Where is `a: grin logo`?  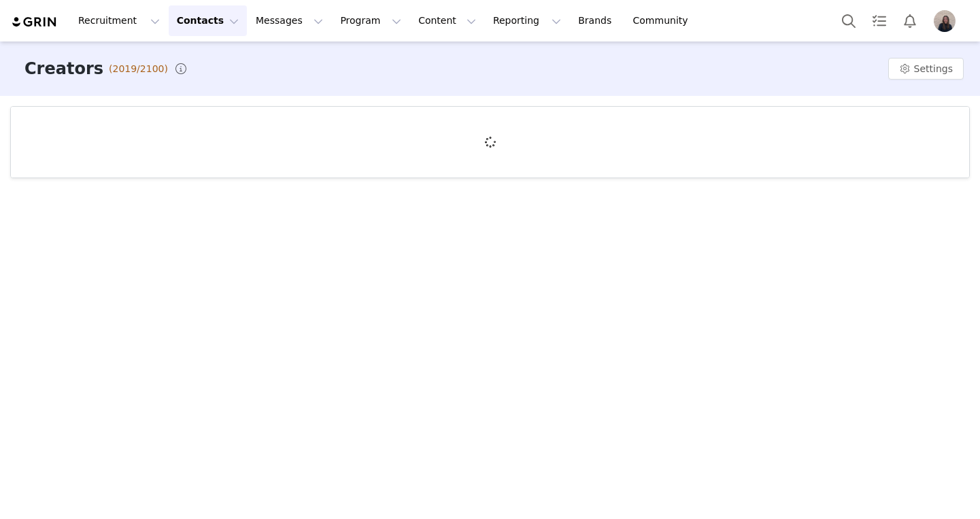 a: grin logo is located at coordinates (35, 22).